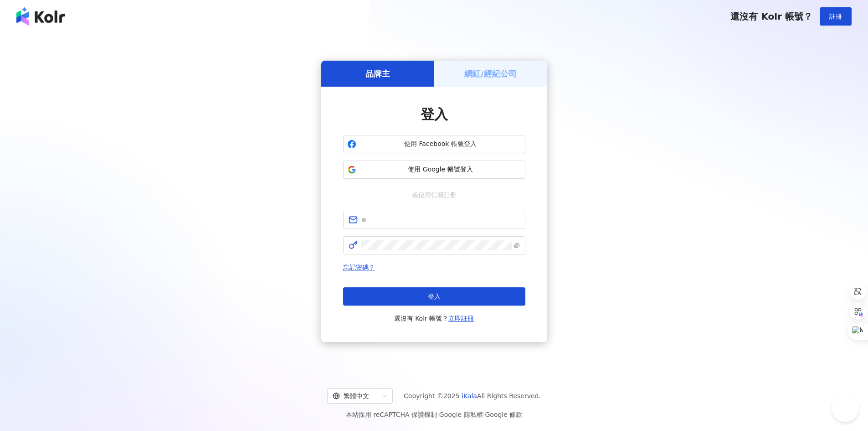 This screenshot has width=868, height=431. I want to click on div: 繁體中文, so click(356, 396).